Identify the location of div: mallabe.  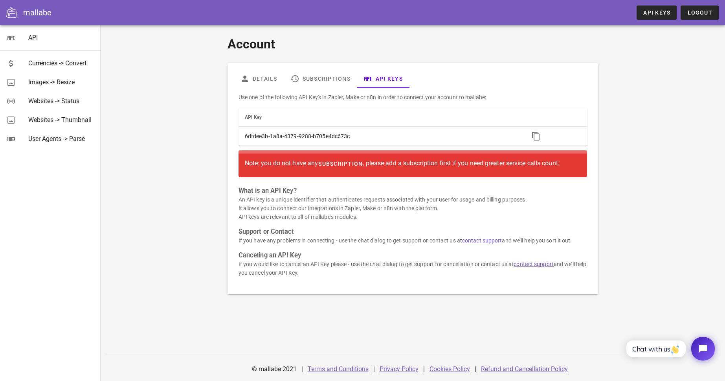
(37, 13).